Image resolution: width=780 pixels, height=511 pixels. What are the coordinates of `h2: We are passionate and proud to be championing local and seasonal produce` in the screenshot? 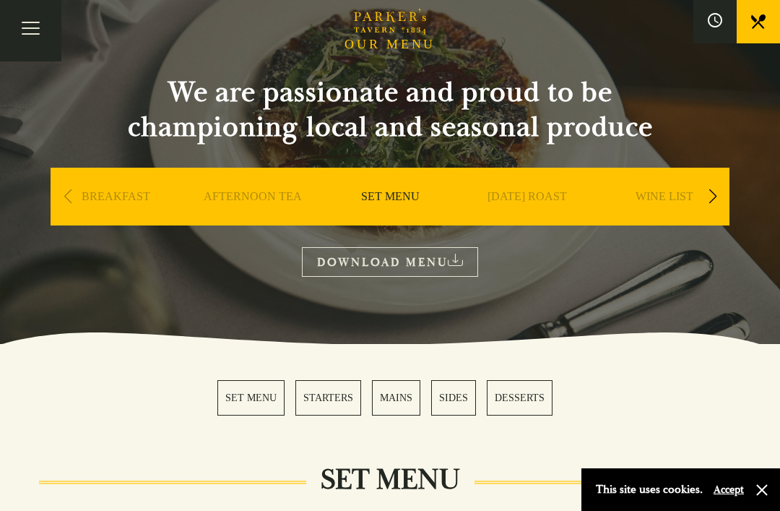 It's located at (390, 110).